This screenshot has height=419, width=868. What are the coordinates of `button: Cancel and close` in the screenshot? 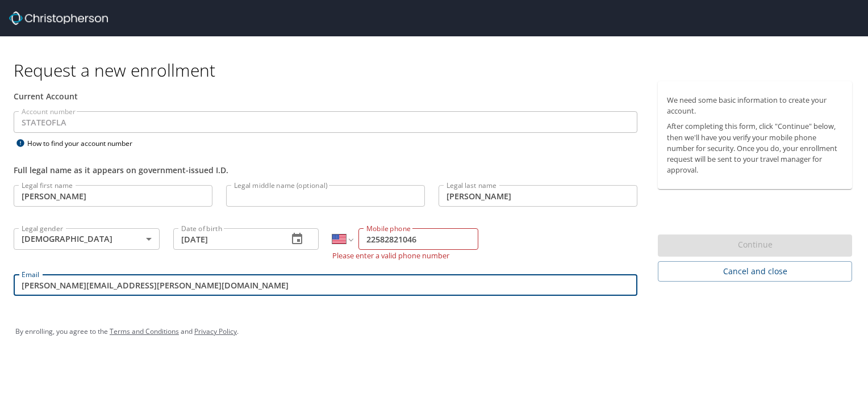 It's located at (755, 271).